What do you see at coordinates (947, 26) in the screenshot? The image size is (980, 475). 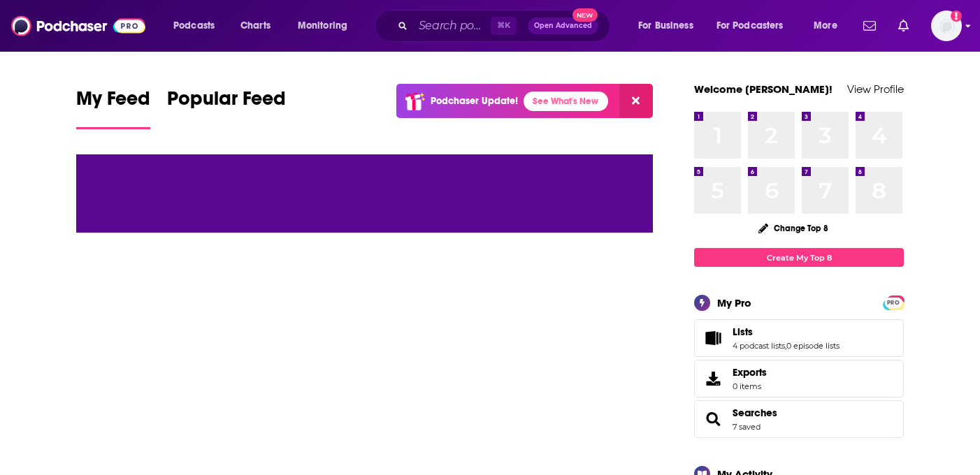 I see `span: Logged in as teisenbe` at bounding box center [947, 26].